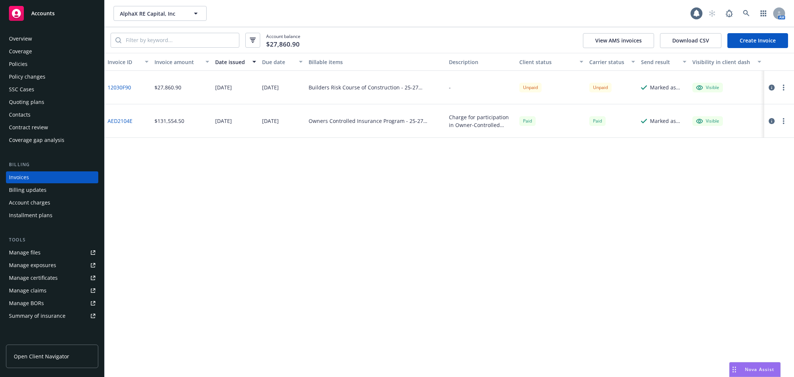 Image resolution: width=794 pixels, height=377 pixels. Describe the element at coordinates (608, 62) in the screenshot. I see `div: Carrier status` at that location.